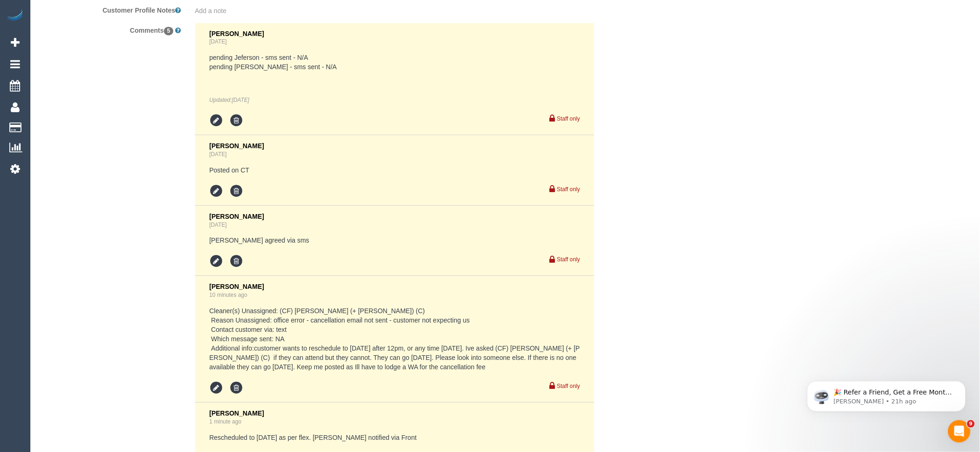  Describe the element at coordinates (15, 16) in the screenshot. I see `a: Automaid Logo` at that location.